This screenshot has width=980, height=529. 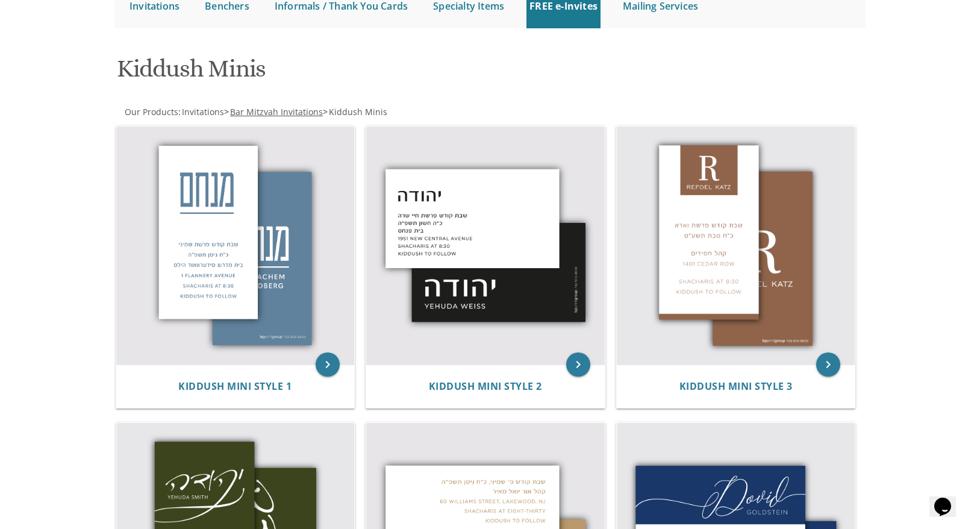 I want to click on span: Kiddush Mini Style 3, so click(x=737, y=387).